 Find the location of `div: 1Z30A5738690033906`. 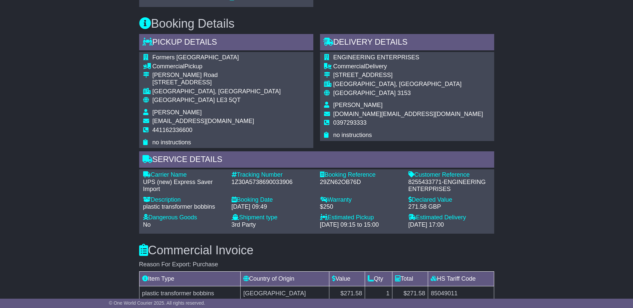

div: 1Z30A5738690033906 is located at coordinates (272, 183).